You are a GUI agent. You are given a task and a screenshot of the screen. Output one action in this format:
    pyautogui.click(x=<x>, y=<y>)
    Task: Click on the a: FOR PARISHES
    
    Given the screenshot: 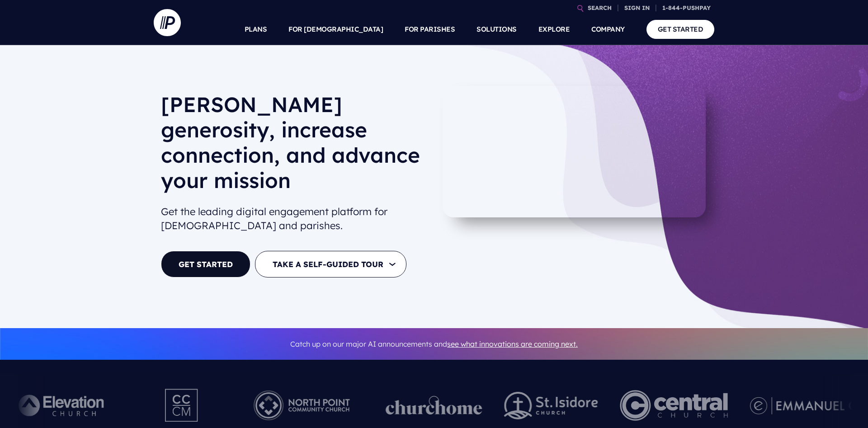 What is the action you would take?
    pyautogui.click(x=429, y=29)
    